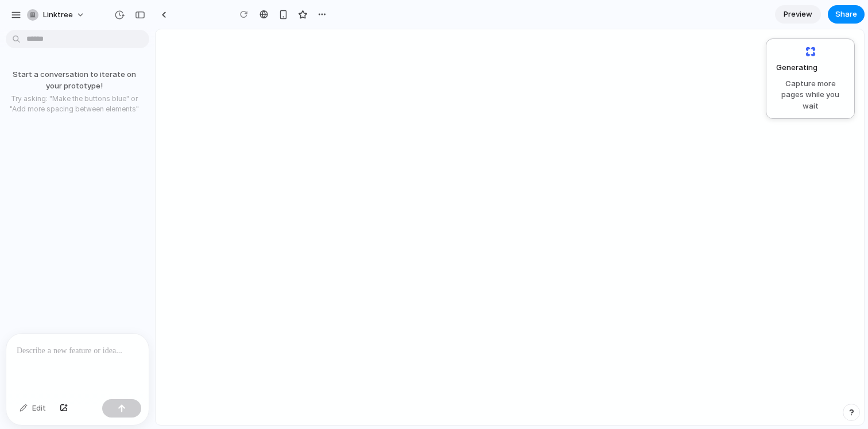 This screenshot has height=429, width=868. Describe the element at coordinates (810, 94) in the screenshot. I see `span: Capture more pages while you wait` at that location.